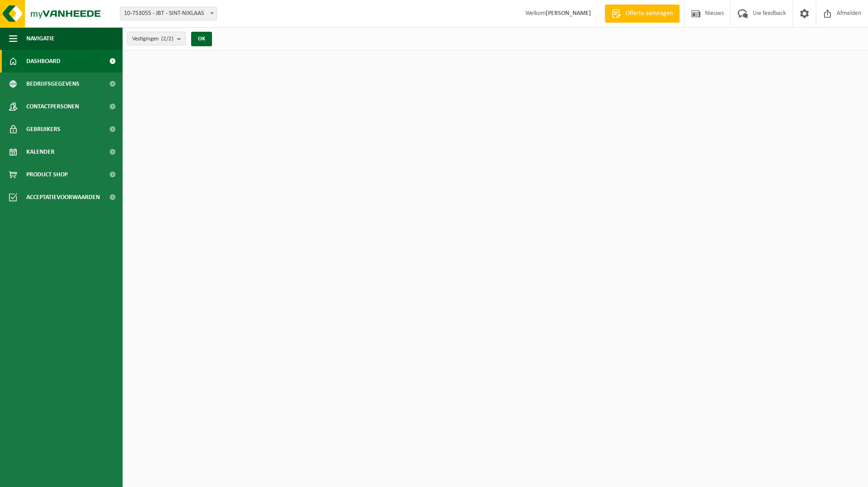 This screenshot has height=487, width=868. Describe the element at coordinates (641, 14) in the screenshot. I see `a: Offerte aanvragen` at that location.